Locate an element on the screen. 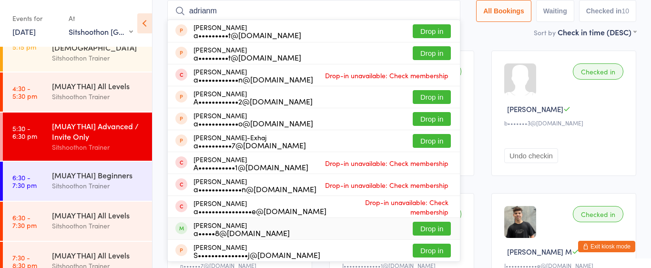 Image resolution: width=651 pixels, height=268 pixels. div: [MUAY THAI] Beginners is located at coordinates (98, 175).